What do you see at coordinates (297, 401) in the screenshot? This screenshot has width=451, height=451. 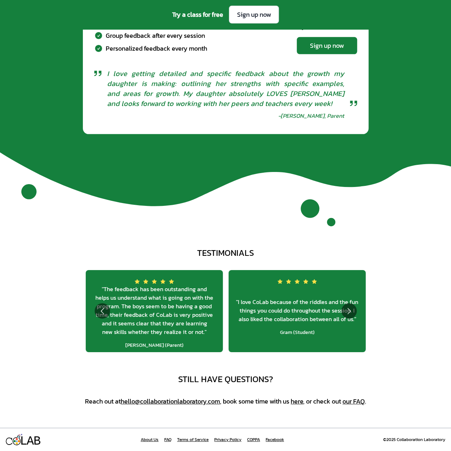 I see `a: here` at bounding box center [297, 401].